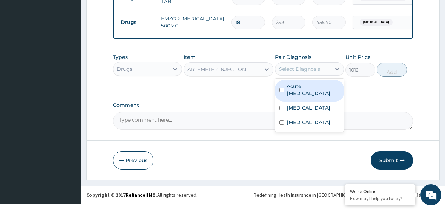 This screenshot has height=209, width=445. Describe the element at coordinates (69, 96) in the screenshot. I see `span: We're online!` at that location.